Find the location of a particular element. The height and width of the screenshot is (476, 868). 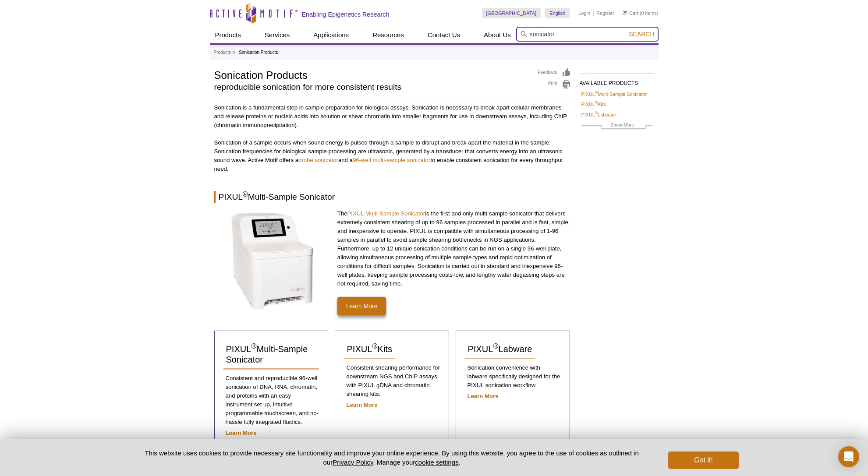

li: Sonication Products is located at coordinates (258, 52).